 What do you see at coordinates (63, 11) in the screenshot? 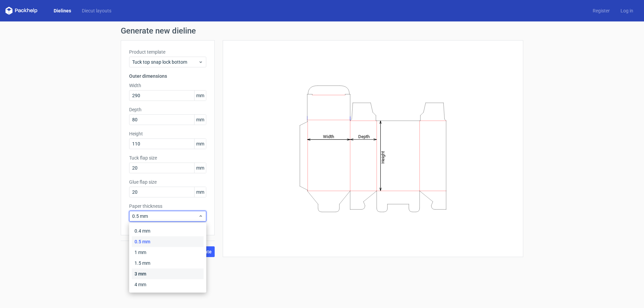
I see `a: Dielines` at bounding box center [63, 11].